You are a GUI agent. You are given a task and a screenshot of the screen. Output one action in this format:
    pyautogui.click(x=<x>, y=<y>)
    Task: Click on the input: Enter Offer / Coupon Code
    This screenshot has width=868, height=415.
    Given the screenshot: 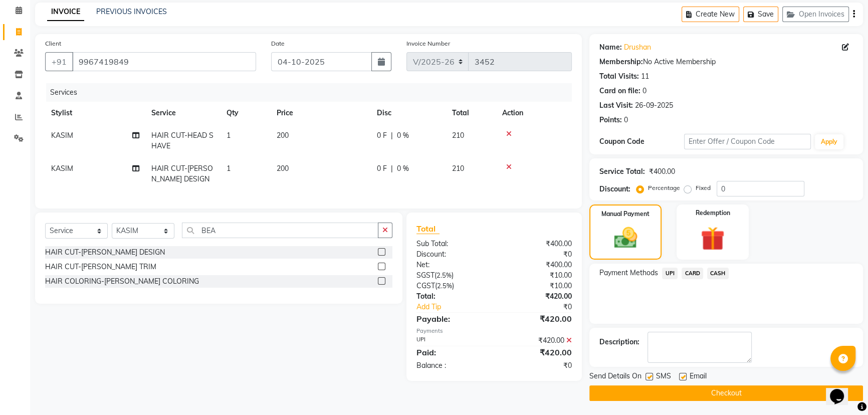 What is the action you would take?
    pyautogui.click(x=747, y=141)
    